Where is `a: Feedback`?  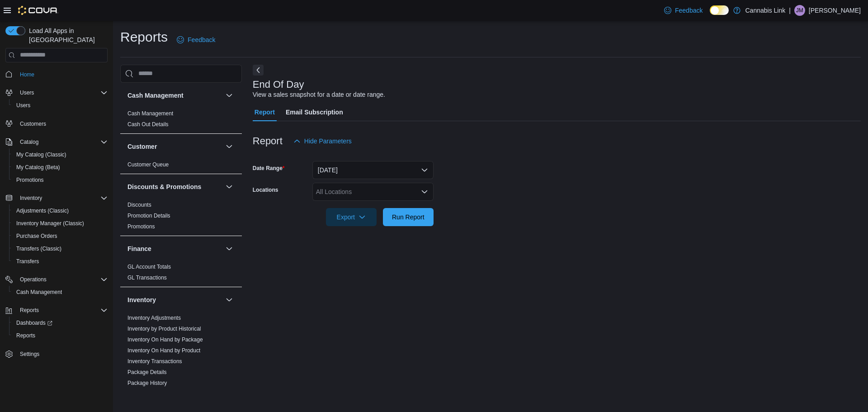 a: Feedback is located at coordinates (195, 40).